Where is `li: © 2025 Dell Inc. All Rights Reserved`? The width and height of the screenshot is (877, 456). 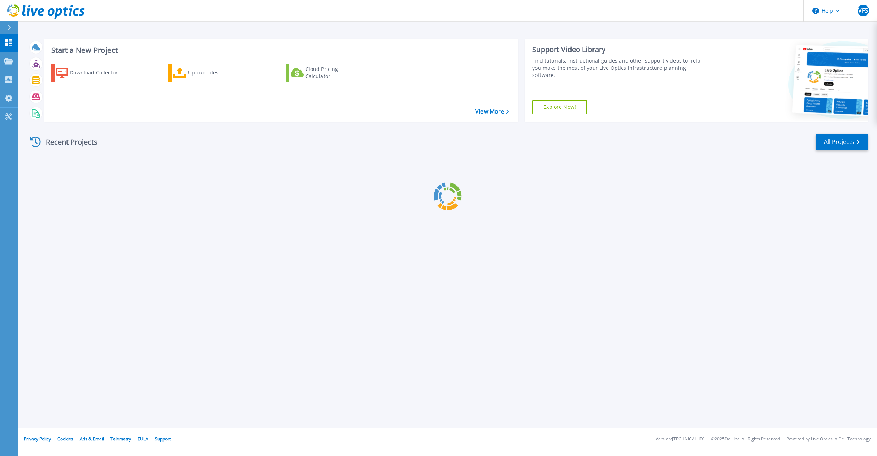 li: © 2025 Dell Inc. All Rights Reserved is located at coordinates (746, 439).